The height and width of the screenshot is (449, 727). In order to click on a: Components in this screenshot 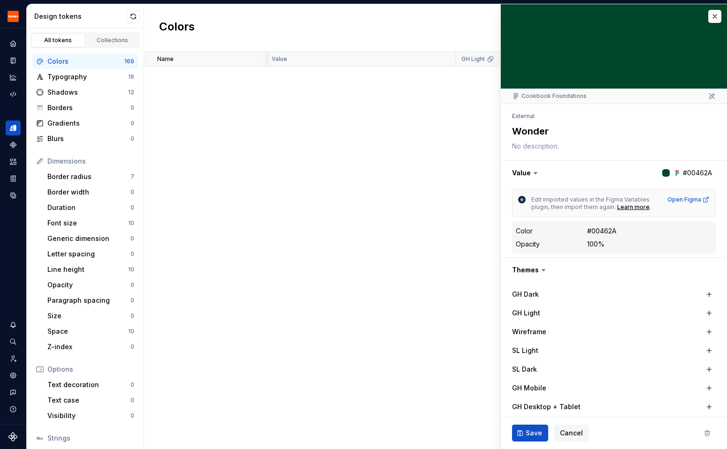, I will do `click(13, 145)`.